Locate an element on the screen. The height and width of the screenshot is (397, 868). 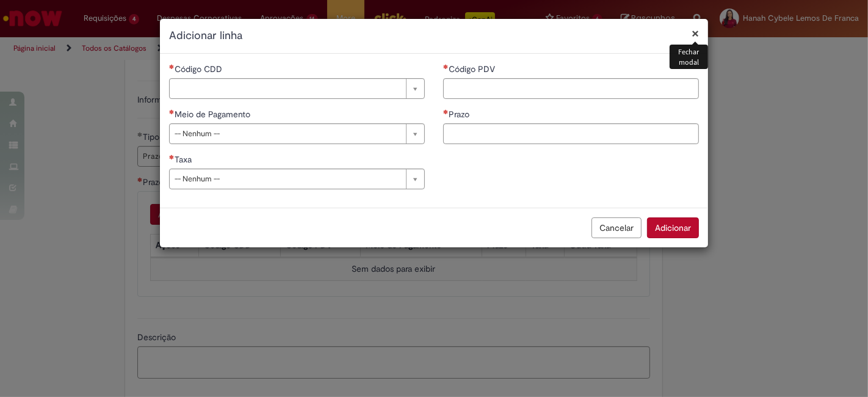
span: Taxa is located at coordinates (184, 160).